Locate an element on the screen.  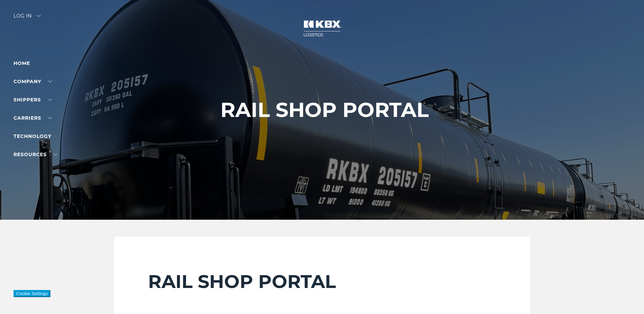
h1: RAIL SHOP PORTAL is located at coordinates (324, 110).